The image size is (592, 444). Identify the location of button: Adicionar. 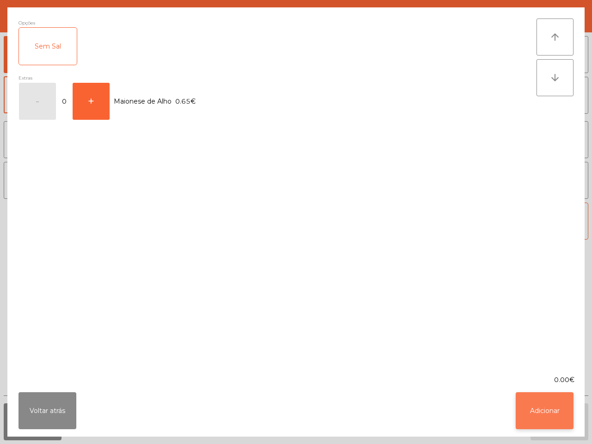
(545, 411).